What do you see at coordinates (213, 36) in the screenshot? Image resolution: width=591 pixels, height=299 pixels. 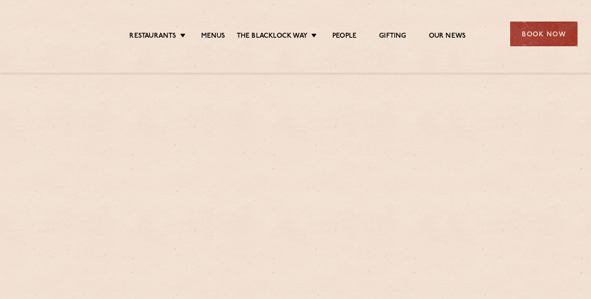 I see `a: Menus` at bounding box center [213, 36].